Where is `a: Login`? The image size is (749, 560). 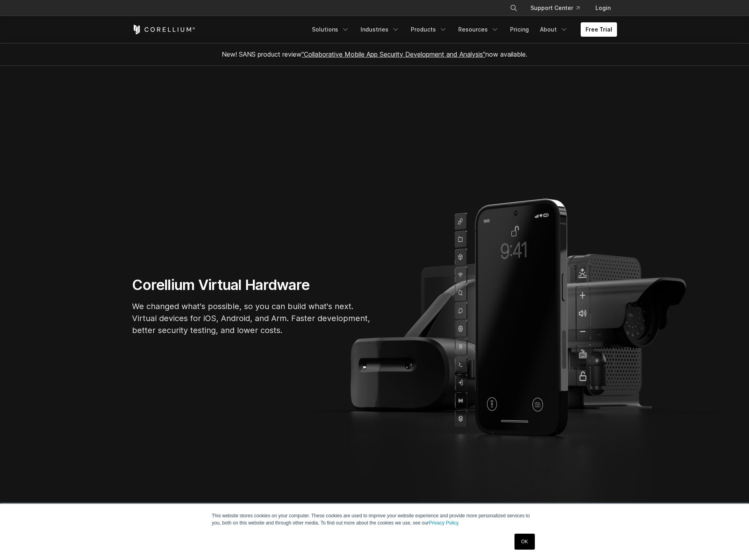
a: Login is located at coordinates (603, 8).